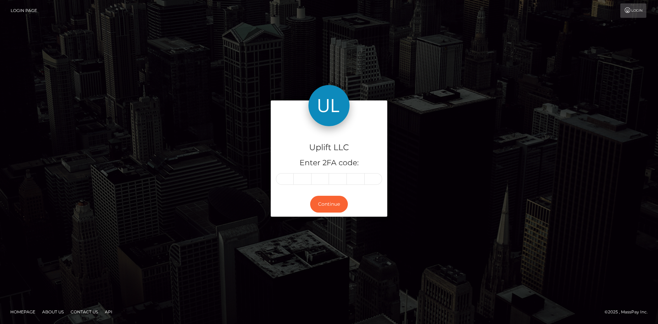 The height and width of the screenshot is (324, 658). I want to click on a: Login Page, so click(24, 11).